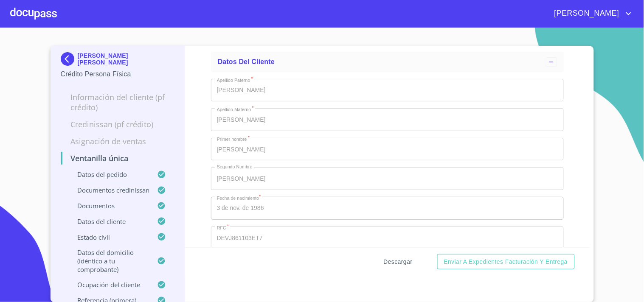 This screenshot has width=644, height=302. What do you see at coordinates (109, 261) in the screenshot?
I see `p: Datos del domicilio (idéntico a tu comprobante)` at bounding box center [109, 261].